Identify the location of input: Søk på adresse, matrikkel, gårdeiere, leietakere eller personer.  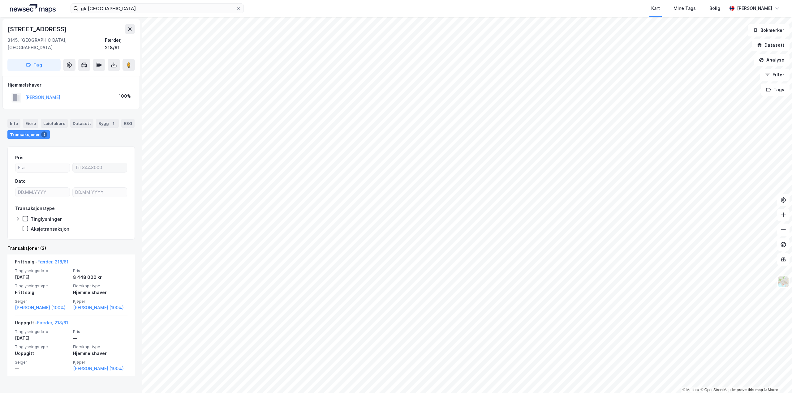
(157, 8).